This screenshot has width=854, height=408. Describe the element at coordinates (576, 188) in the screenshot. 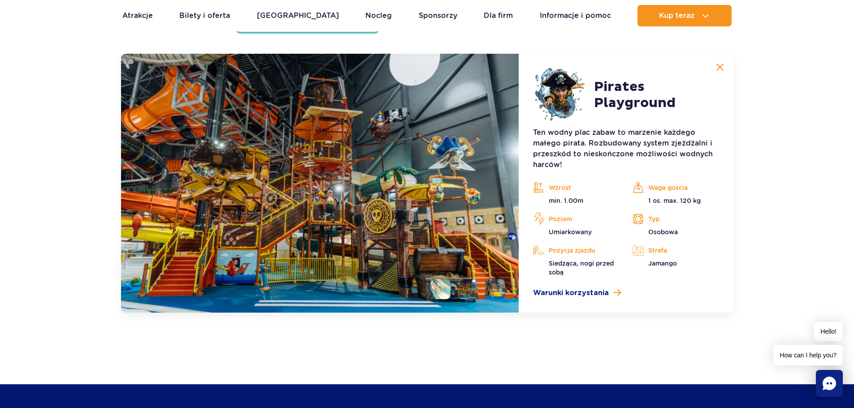

I see `p: Wzrost` at that location.